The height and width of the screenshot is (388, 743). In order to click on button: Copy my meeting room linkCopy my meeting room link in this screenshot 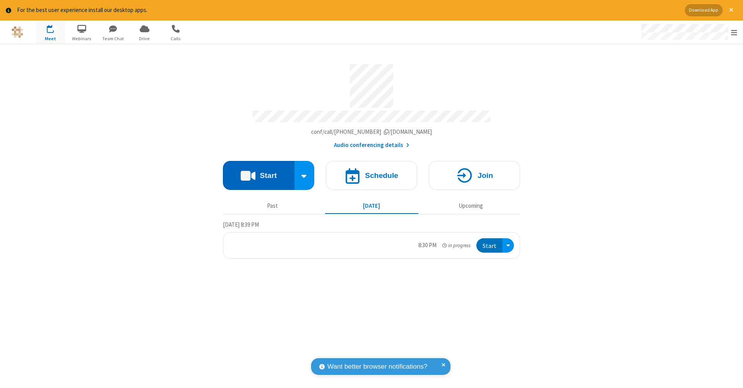, I will do `click(371, 132)`.